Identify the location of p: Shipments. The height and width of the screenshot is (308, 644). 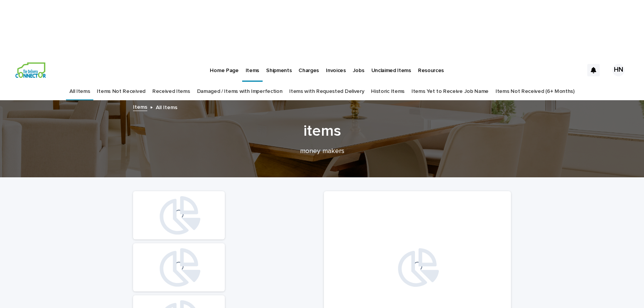
(279, 66).